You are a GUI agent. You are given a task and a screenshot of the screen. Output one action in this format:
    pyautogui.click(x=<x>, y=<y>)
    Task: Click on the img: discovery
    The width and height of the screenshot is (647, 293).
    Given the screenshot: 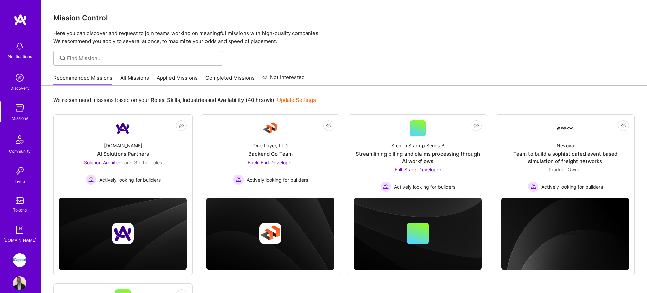 What is the action you would take?
    pyautogui.click(x=20, y=78)
    